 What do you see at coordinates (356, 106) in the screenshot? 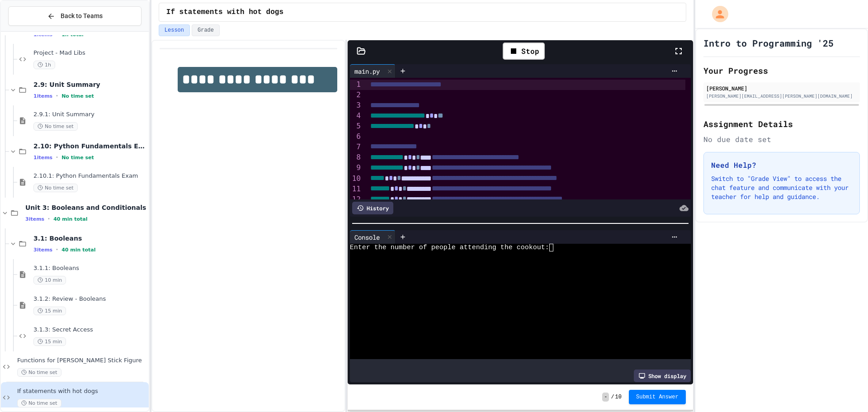
I see `div: 3` at bounding box center [356, 106].